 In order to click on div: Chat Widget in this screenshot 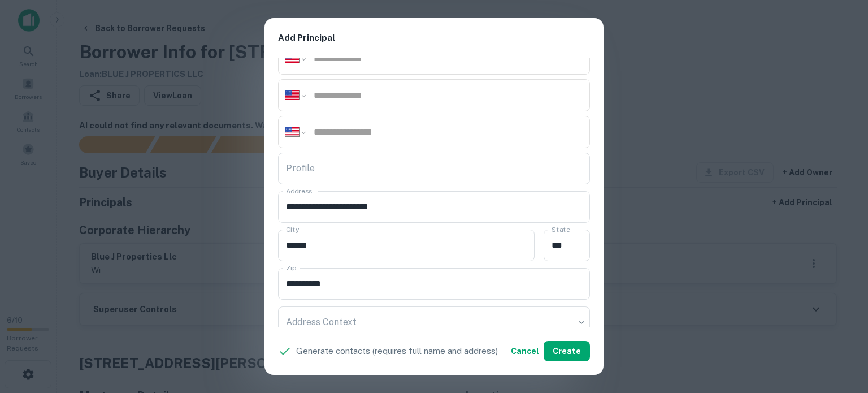, I will do `click(840, 330)`.